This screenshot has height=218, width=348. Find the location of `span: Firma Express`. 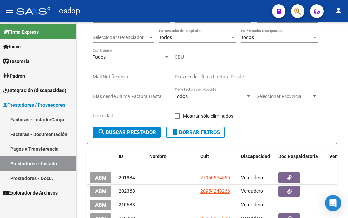

span: Firma Express is located at coordinates (21, 32).